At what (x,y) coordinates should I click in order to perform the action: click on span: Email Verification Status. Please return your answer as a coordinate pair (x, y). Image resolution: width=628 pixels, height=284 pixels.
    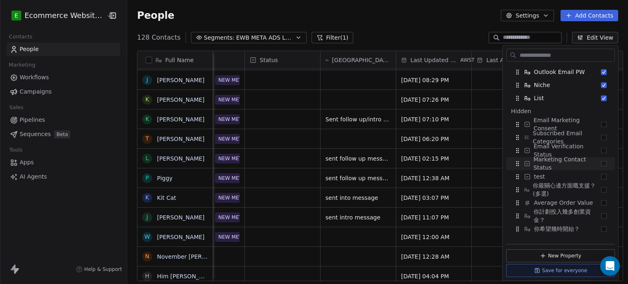
    Looking at the image, I should click on (567, 151).